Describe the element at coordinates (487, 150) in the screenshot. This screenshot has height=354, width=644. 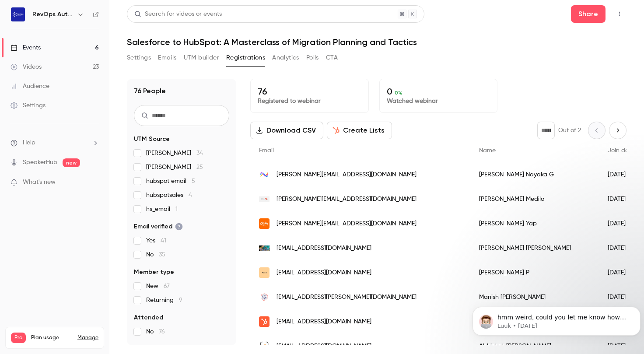
I see `span: Name` at that location.